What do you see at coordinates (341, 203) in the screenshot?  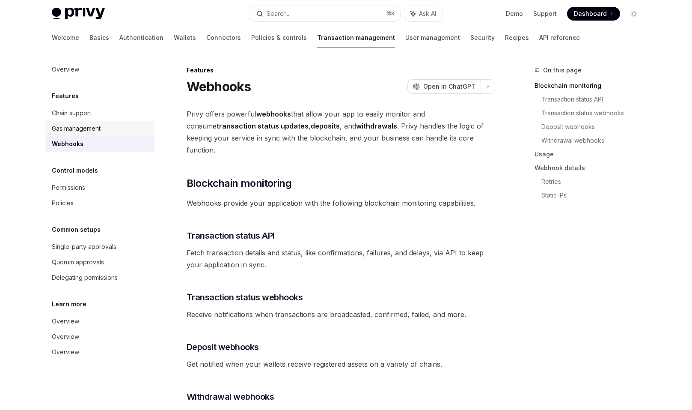 I see `span: Webhooks provide your application with the following blockchain monitoring capabilities.` at bounding box center [341, 203].